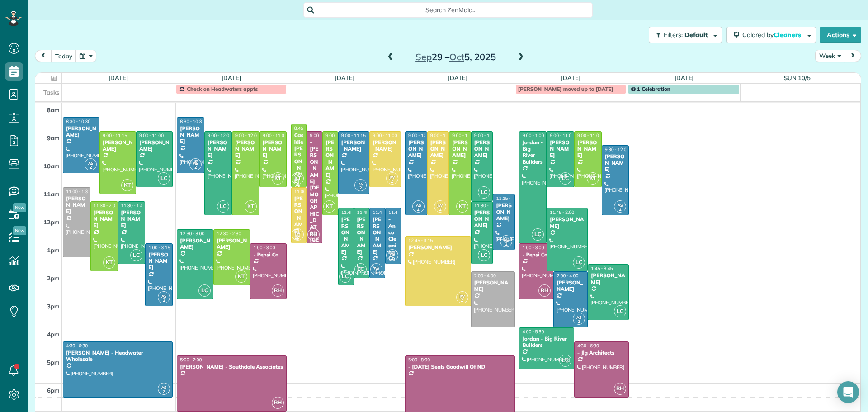  Describe the element at coordinates (51, 194) in the screenshot. I see `span: 11am` at that location.